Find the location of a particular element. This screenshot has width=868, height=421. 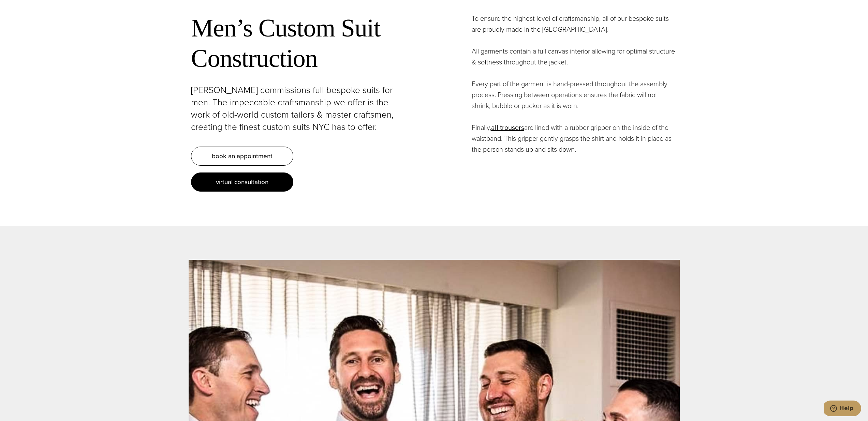

a: book an appointment is located at coordinates (242, 156).